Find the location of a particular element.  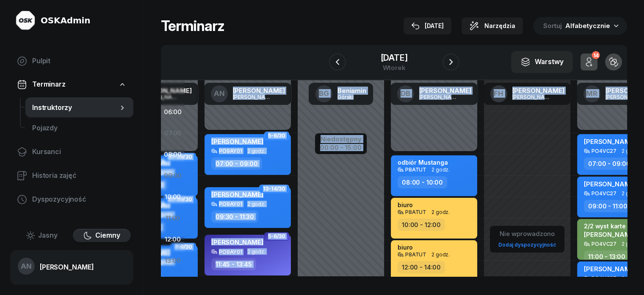

div: Nie wprowadzono is located at coordinates (527, 233).